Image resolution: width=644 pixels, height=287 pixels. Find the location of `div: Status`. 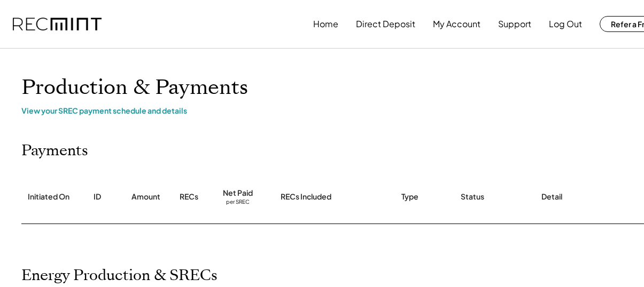

div: Status is located at coordinates (472, 197).